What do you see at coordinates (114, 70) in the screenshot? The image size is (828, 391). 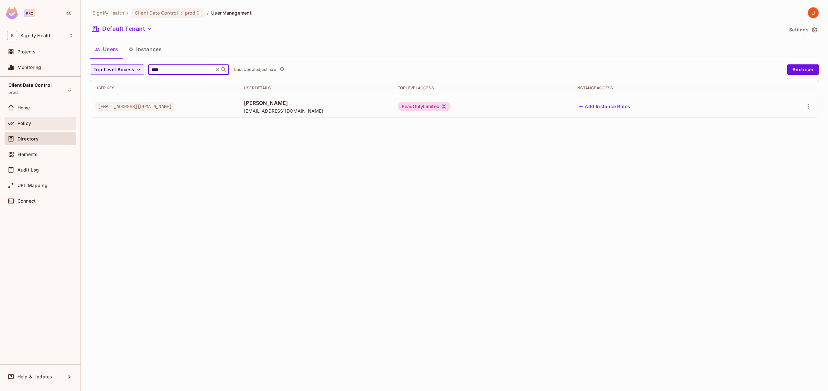 I see `span: Top Level Access` at bounding box center [114, 70].